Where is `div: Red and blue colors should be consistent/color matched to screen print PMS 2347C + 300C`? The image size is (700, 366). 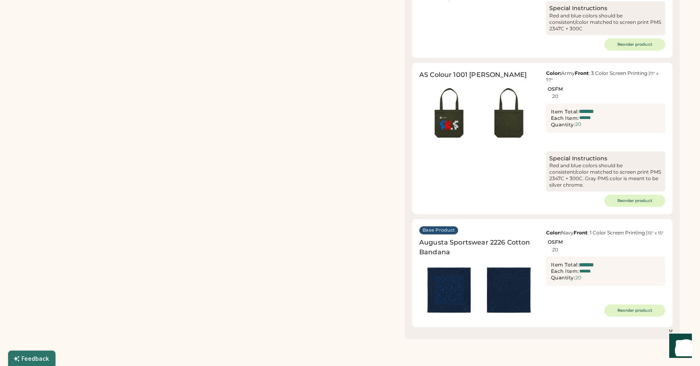
div: Red and blue colors should be consistent/color matched to screen print PMS 2347C + 300C is located at coordinates (606, 22).